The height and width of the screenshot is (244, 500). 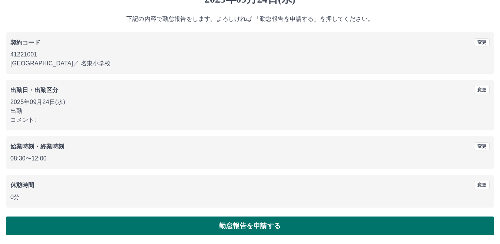 What do you see at coordinates (250, 158) in the screenshot?
I see `p: 08:30 〜 12:00` at bounding box center [250, 158].